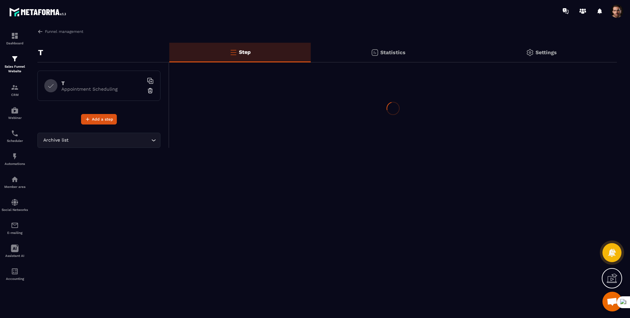  What do you see at coordinates (375, 53) in the screenshot?
I see `img: stats.20deebd0.svg` at bounding box center [375, 53].